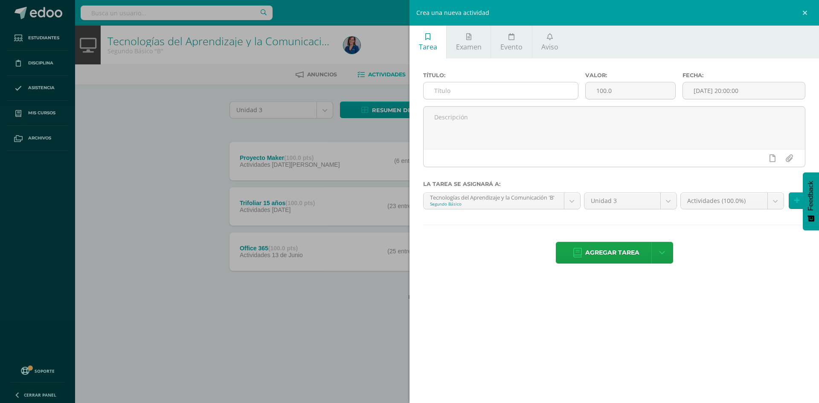  What do you see at coordinates (630, 90) in the screenshot?
I see `input: Puntos máximos` at bounding box center [630, 90].